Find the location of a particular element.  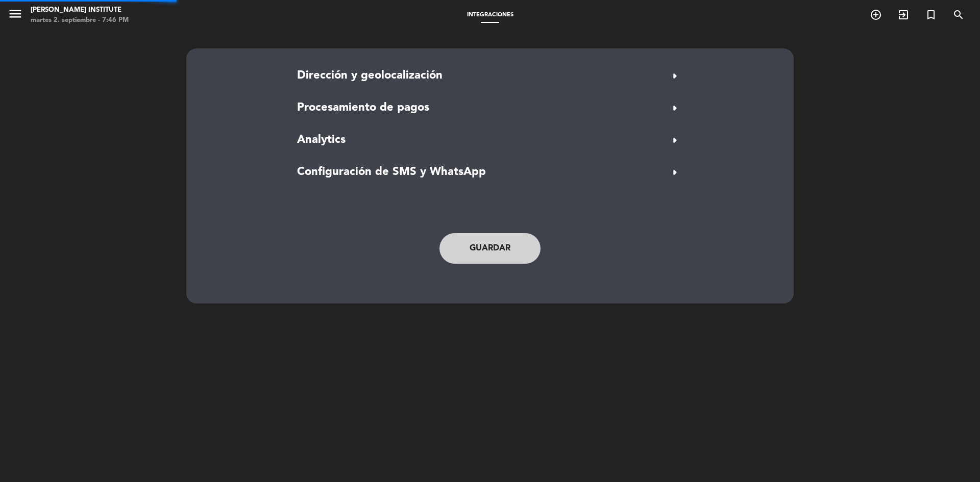

span: Dirección y geolocalización is located at coordinates (369, 76).